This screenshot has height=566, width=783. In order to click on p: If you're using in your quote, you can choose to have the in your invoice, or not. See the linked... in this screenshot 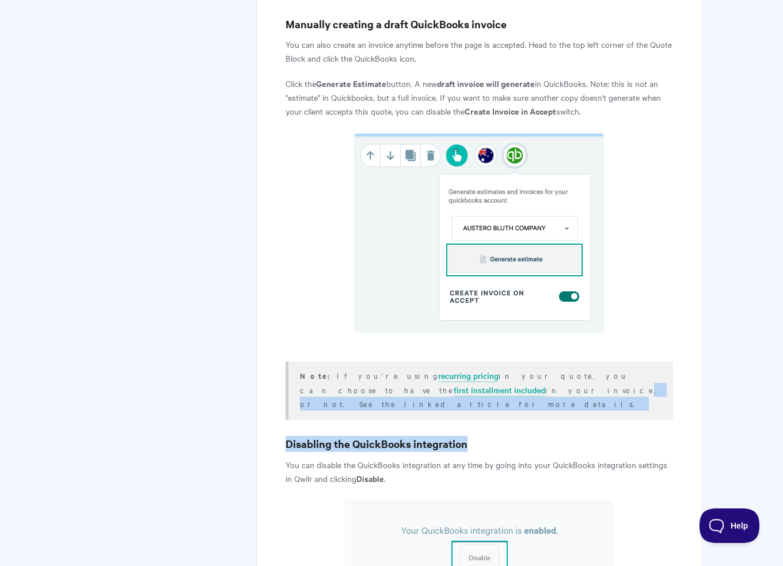, I will do `click(479, 389)`.